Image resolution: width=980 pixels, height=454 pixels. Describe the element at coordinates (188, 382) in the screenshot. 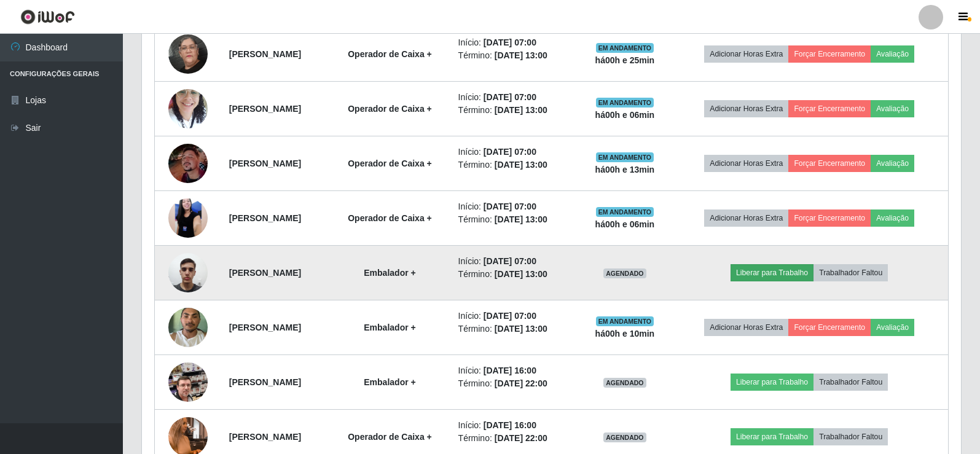

I see `img: 1699235527028.jpeg` at that location.